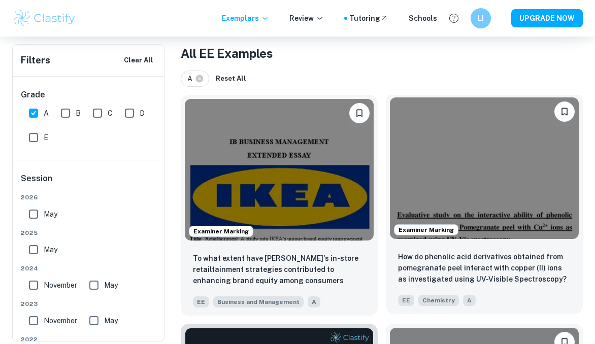 The width and height of the screenshot is (595, 344). I want to click on span: 2026, so click(89, 198).